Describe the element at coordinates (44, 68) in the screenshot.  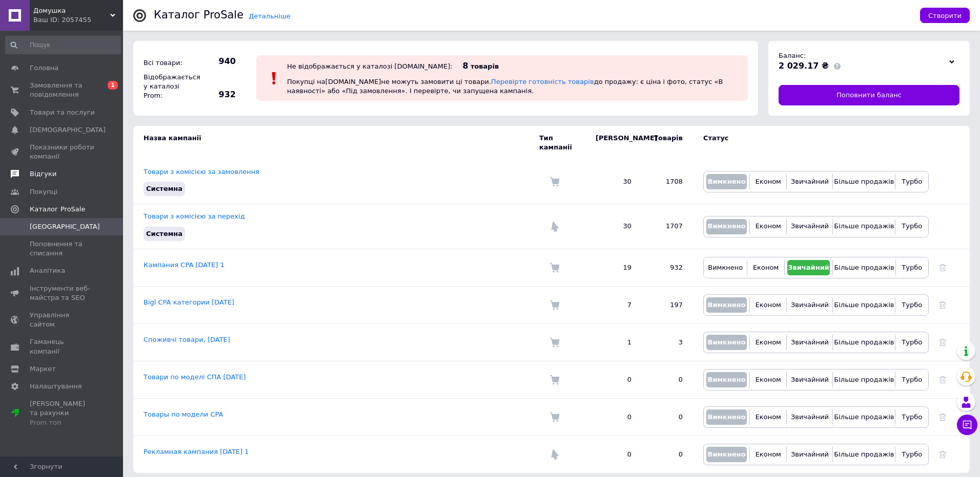
I see `span: Головна` at that location.